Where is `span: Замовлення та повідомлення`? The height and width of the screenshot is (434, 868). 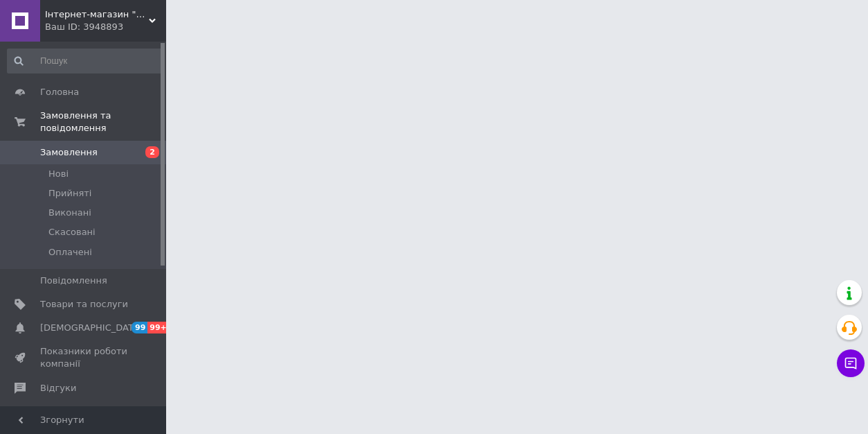 span: Замовлення та повідомлення is located at coordinates (103, 122).